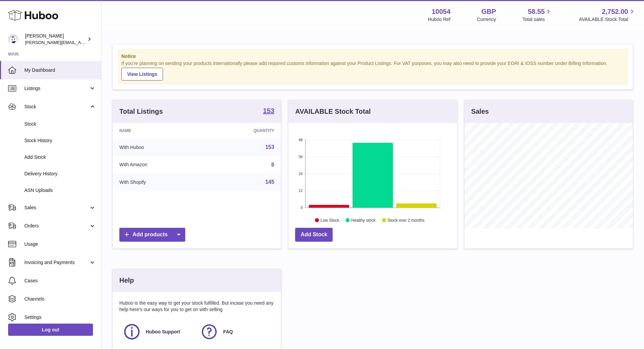 The width and height of the screenshot is (644, 349). Describe the element at coordinates (14, 39) in the screenshot. I see `img: luz@capsuline.com` at that location.